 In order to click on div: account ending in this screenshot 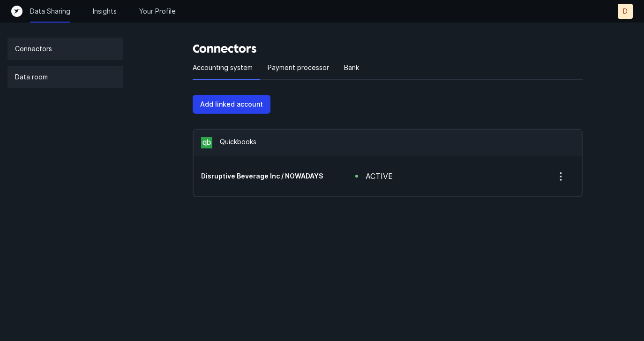, I will do `click(263, 176)`.